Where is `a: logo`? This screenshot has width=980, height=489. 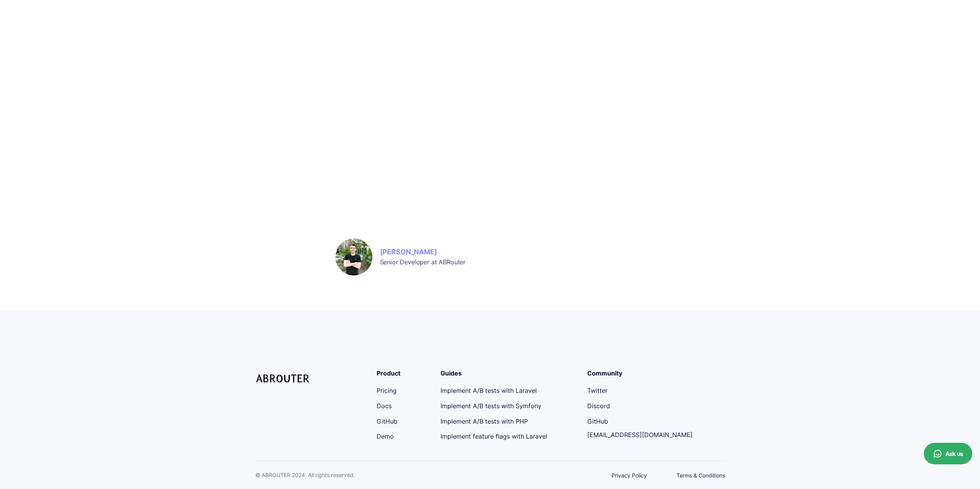 a: logo is located at coordinates (284, 405).